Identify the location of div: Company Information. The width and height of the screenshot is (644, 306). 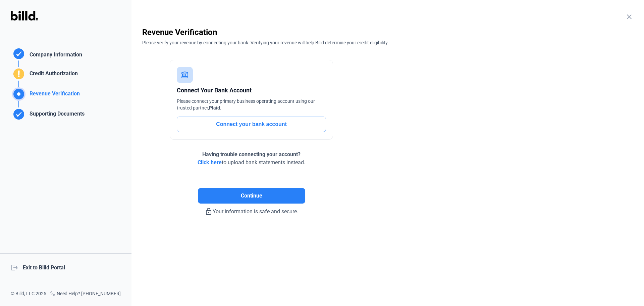
(54, 55).